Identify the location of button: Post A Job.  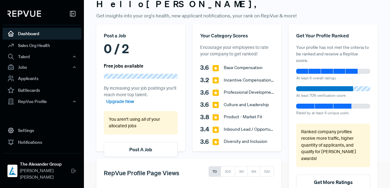
(141, 149).